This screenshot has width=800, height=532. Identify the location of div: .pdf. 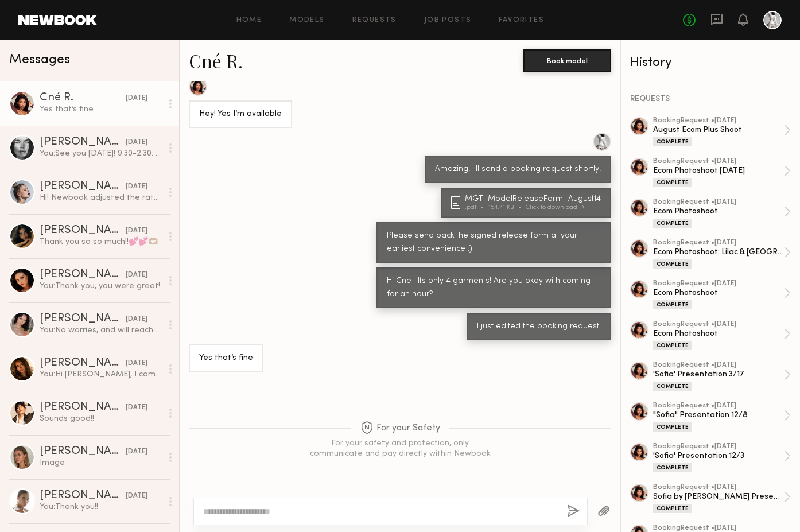
(476, 207).